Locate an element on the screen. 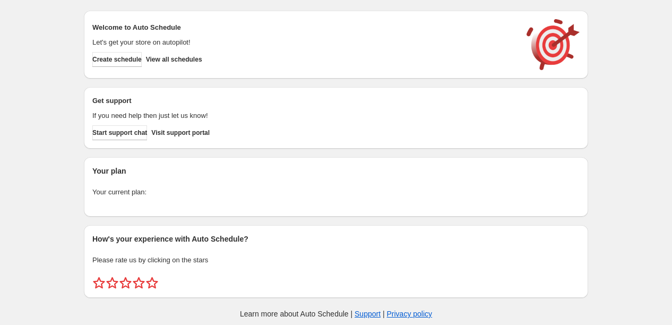 This screenshot has width=672, height=325. span: View all schedules is located at coordinates (174, 59).